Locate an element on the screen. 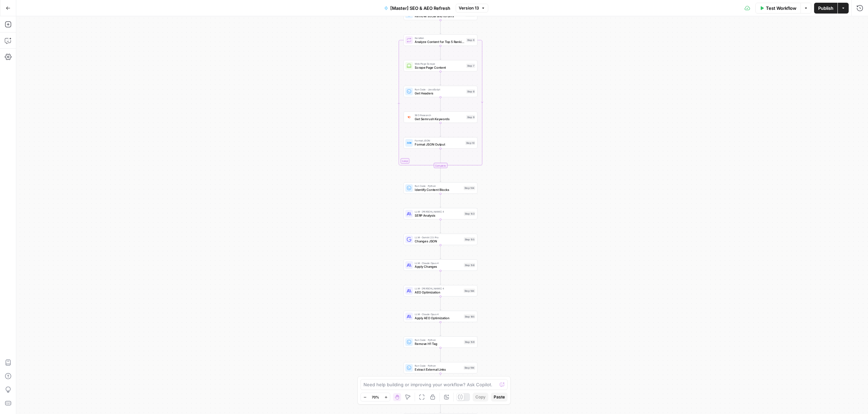 The image size is (868, 414). div: LLM · Claude Opus 4Apply AEO OptimizationStep 185 is located at coordinates (440, 317).